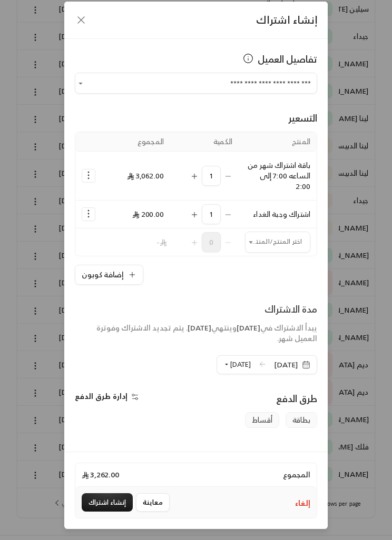 The height and width of the screenshot is (540, 392). I want to click on button: إلغاء, so click(302, 504).